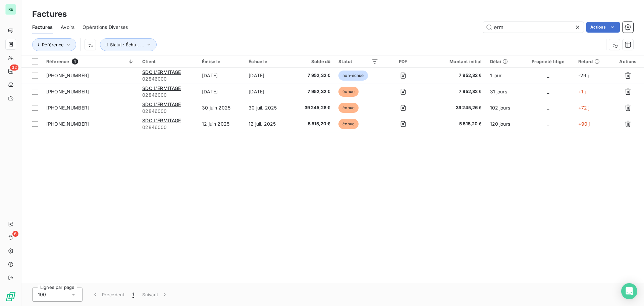 This screenshot has width=644, height=306. What do you see at coordinates (584, 107) in the screenshot?
I see `span: +72 j` at bounding box center [584, 107].